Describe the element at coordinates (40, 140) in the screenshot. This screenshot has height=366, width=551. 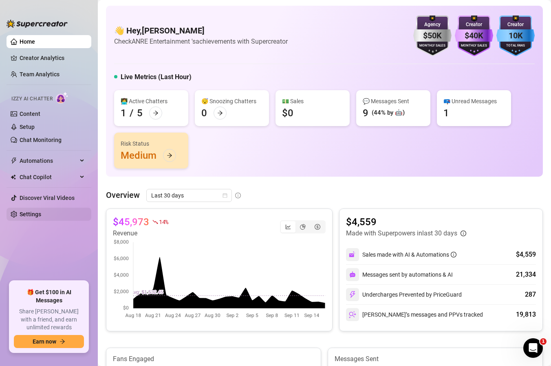
I see `a: Chat Monitoring` at that location.